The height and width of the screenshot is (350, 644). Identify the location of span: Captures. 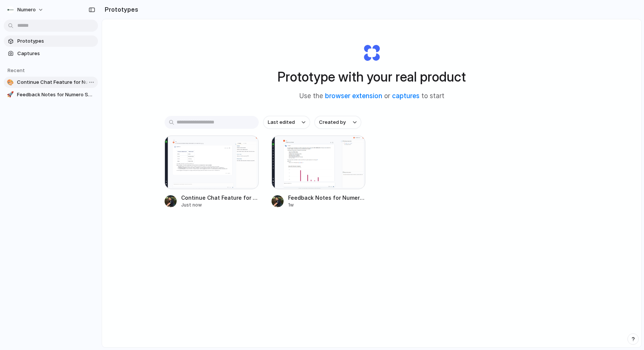
(56, 53).